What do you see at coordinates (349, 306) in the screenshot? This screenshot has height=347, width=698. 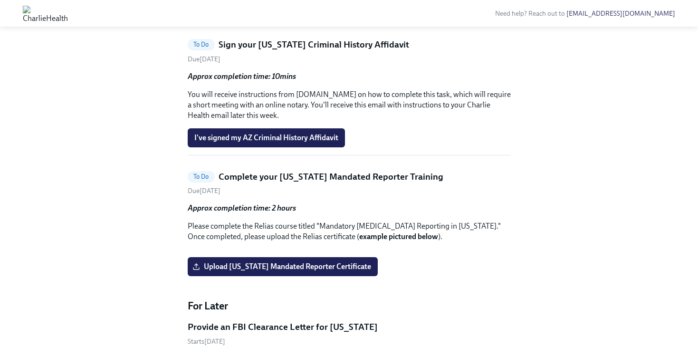 I see `h4: For Later` at bounding box center [349, 306].